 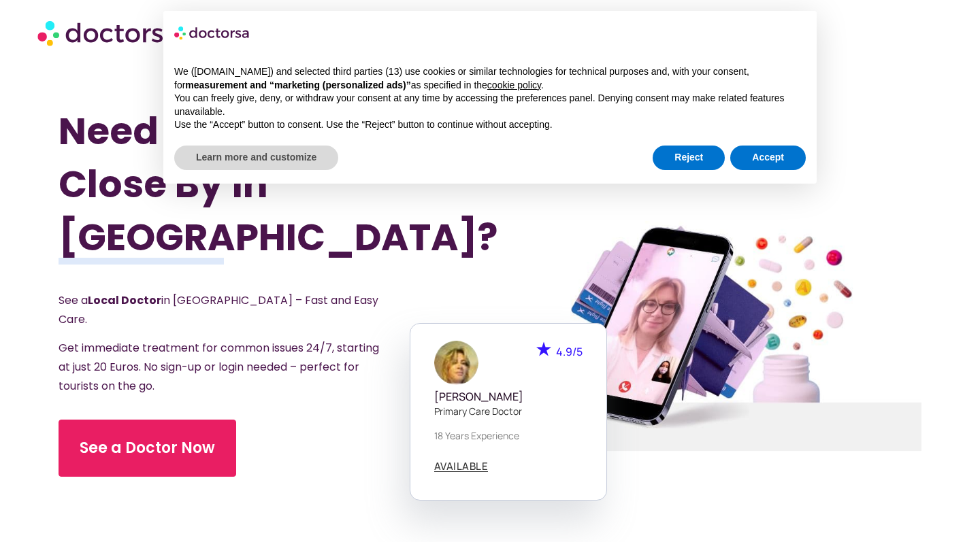 What do you see at coordinates (767, 158) in the screenshot?
I see `button: Accept` at bounding box center [767, 158].